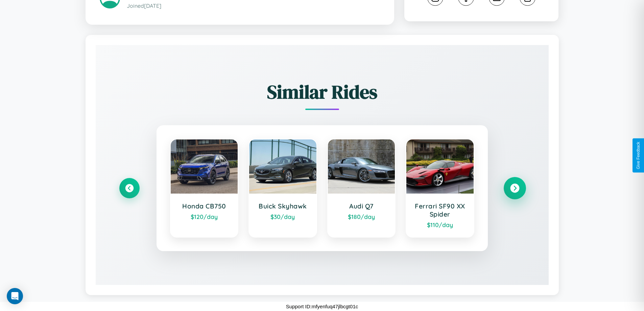 The height and width of the screenshot is (311, 644). Describe the element at coordinates (15, 296) in the screenshot. I see `div: Open Intercom Messenger` at that location.